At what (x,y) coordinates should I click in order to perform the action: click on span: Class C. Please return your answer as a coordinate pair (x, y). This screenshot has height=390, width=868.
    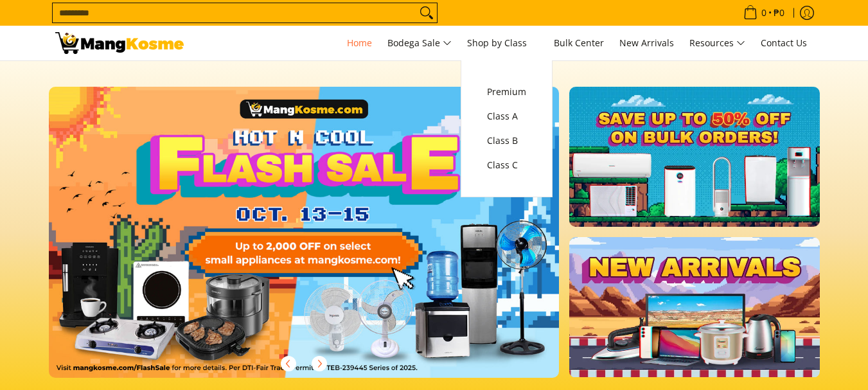
    Looking at the image, I should click on (506, 165).